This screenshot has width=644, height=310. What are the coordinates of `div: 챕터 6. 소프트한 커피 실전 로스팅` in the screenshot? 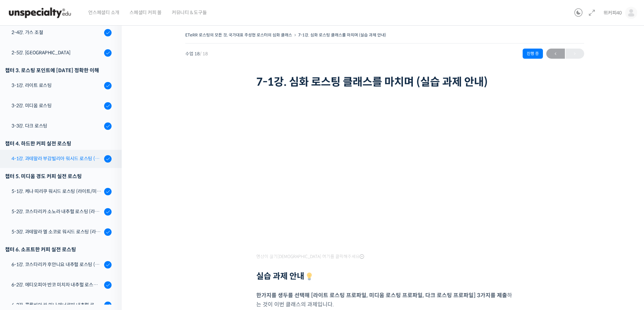 It's located at (58, 249).